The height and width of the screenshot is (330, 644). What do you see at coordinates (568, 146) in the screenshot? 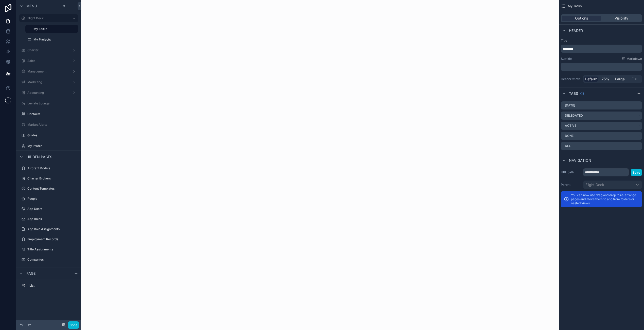
I see `label: All` at bounding box center [568, 146].